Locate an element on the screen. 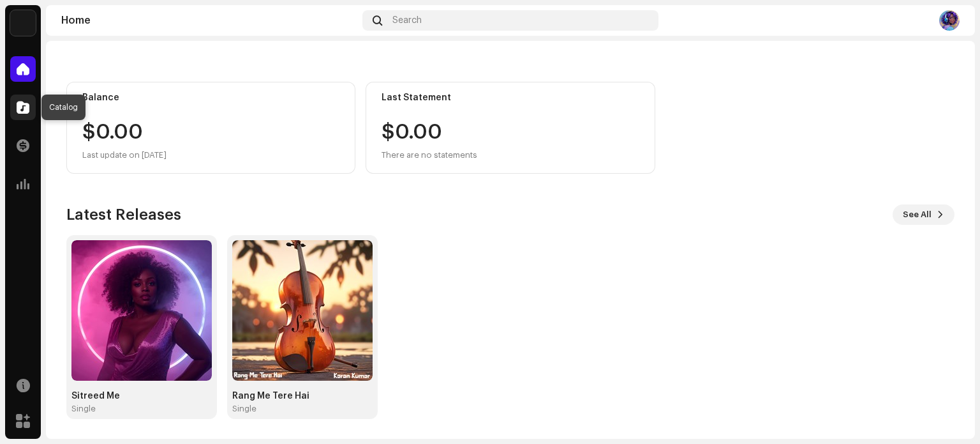  div: Balance is located at coordinates (211, 98).